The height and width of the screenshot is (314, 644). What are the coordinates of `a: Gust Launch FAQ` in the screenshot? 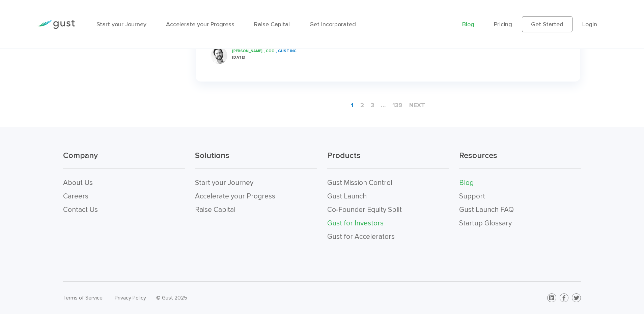 It's located at (486, 210).